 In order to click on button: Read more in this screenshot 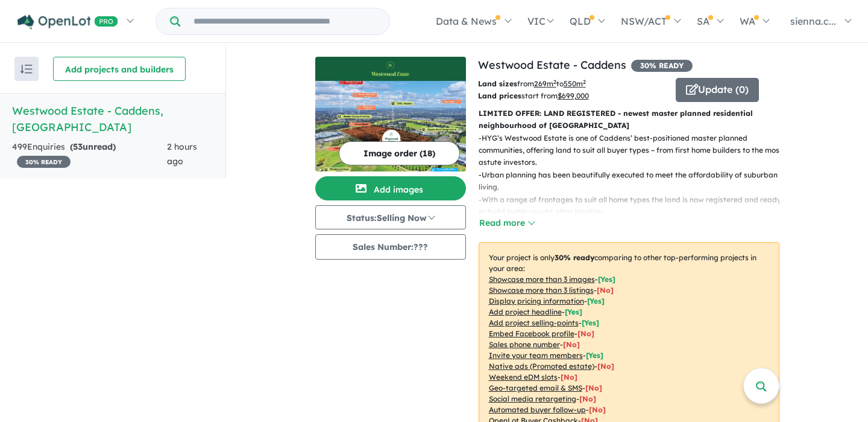, I will do `click(507, 222)`.